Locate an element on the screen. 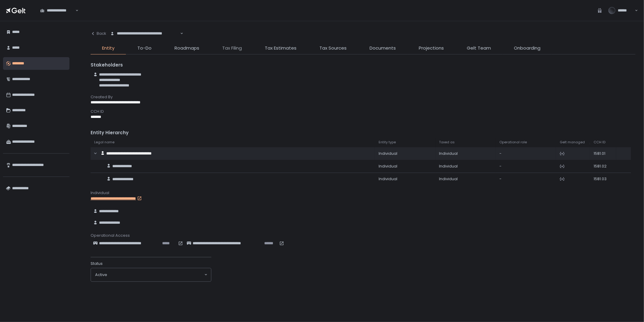 The height and width of the screenshot is (322, 644). span: Documents is located at coordinates (382, 48).